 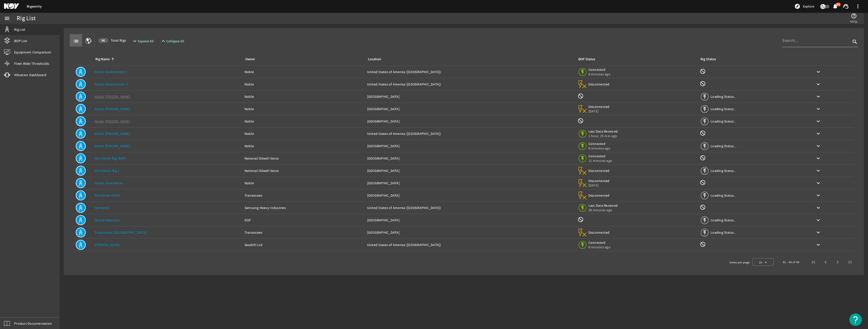 What do you see at coordinates (142, 41) in the screenshot?
I see `button: Expand All` at bounding box center [142, 41].